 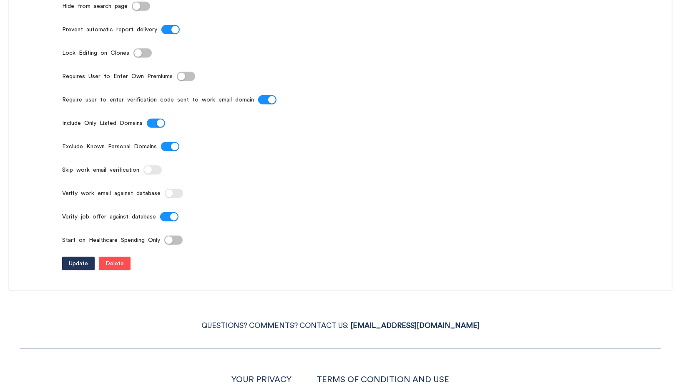 What do you see at coordinates (115, 263) in the screenshot?
I see `button: Delete` at bounding box center [115, 263].